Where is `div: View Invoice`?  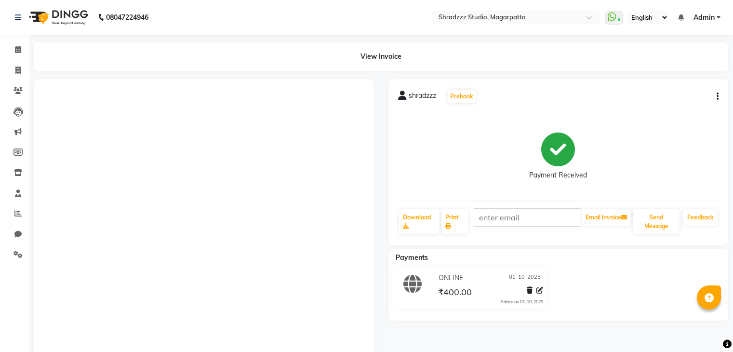 div: View Invoice is located at coordinates (381, 56).